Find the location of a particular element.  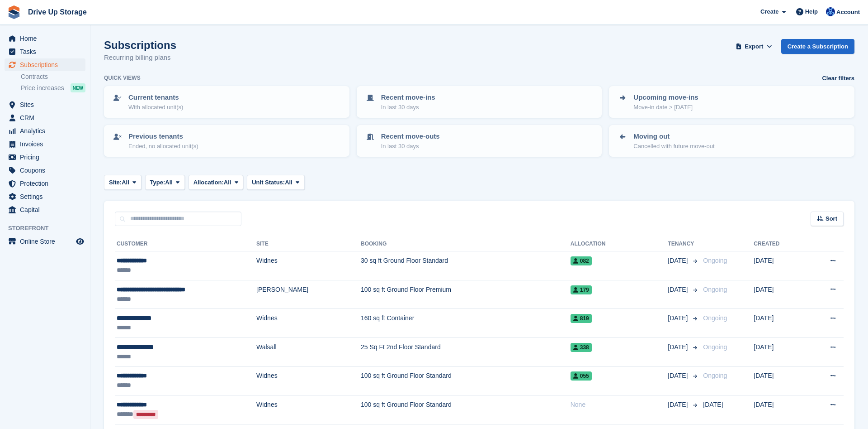

span: Invoices is located at coordinates (47, 144).